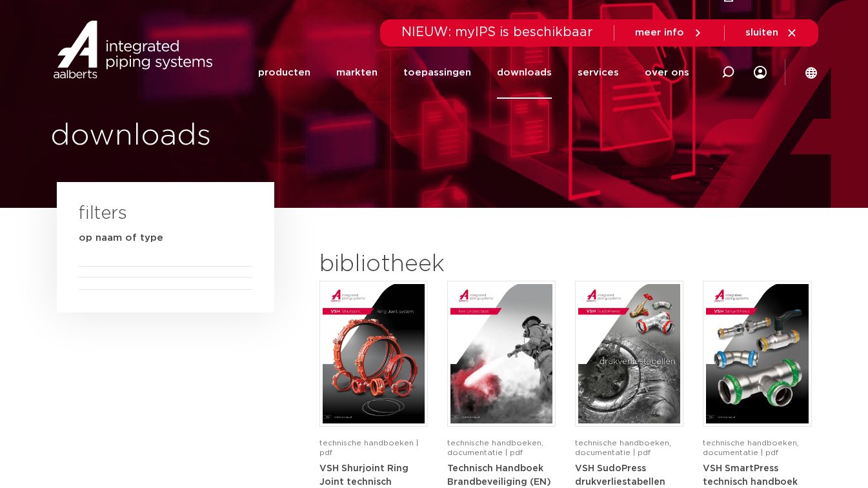 The image size is (868, 488). Describe the element at coordinates (760, 72) in the screenshot. I see `div: my IPS` at that location.